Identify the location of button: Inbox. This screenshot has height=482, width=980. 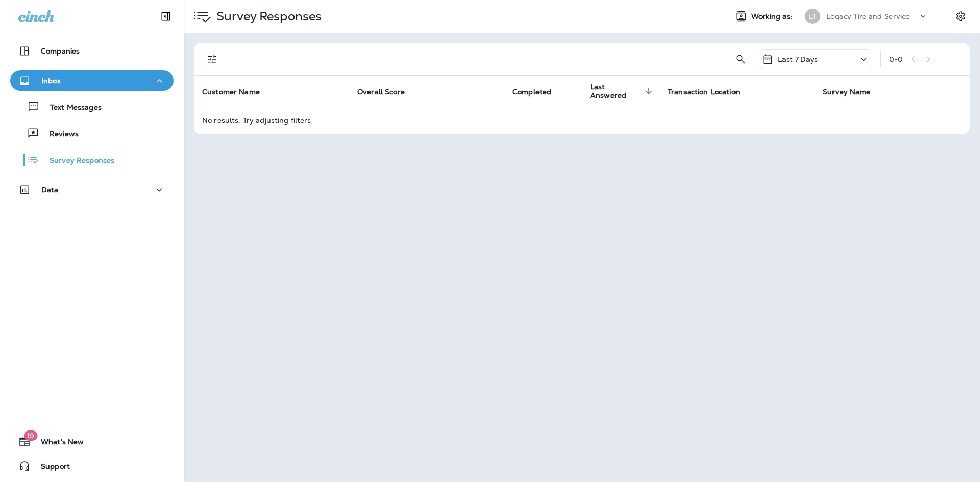
(92, 81).